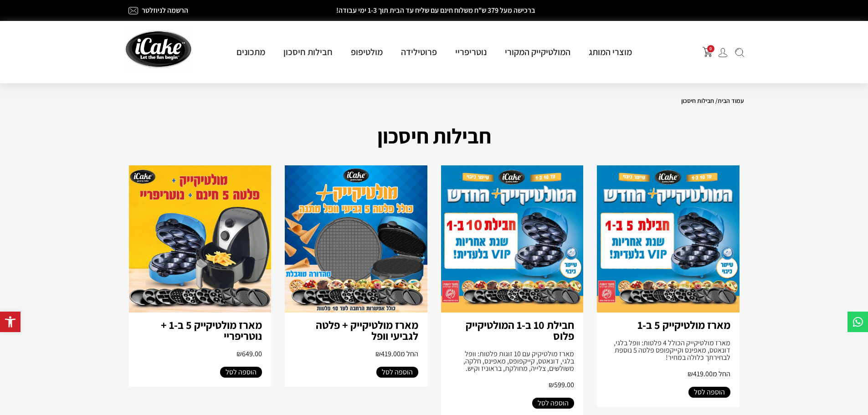 The image size is (868, 415). What do you see at coordinates (367, 52) in the screenshot?
I see `a: מולטיפופ` at bounding box center [367, 52].